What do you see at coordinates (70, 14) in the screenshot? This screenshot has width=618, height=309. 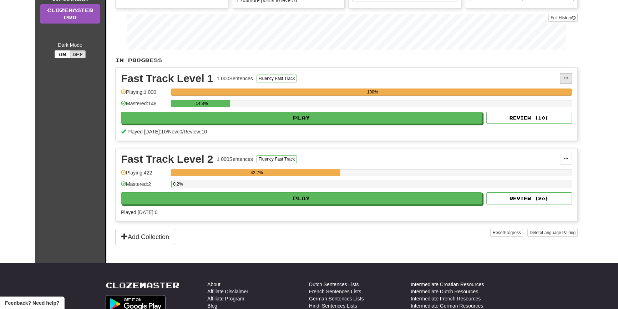 I see `a: ClozemasterPro` at bounding box center [70, 14].